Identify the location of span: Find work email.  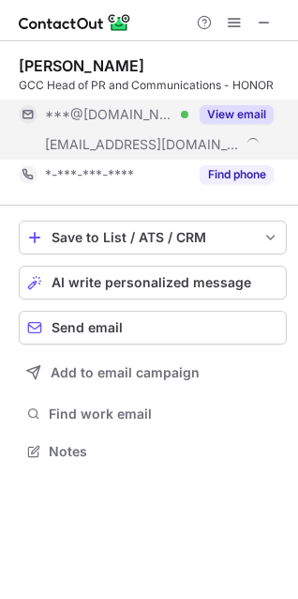
(164, 414).